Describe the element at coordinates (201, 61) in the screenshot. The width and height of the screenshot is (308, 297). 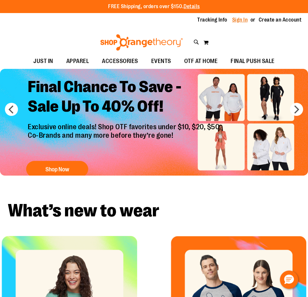
I see `a: OTF AT HOME` at that location.